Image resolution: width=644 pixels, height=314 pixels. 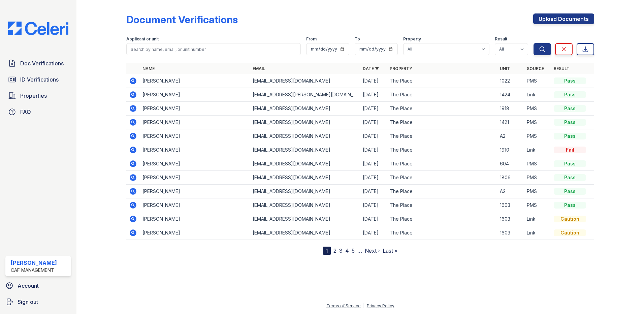 What do you see at coordinates (38, 79) in the screenshot?
I see `a: ID Verifications` at bounding box center [38, 79].